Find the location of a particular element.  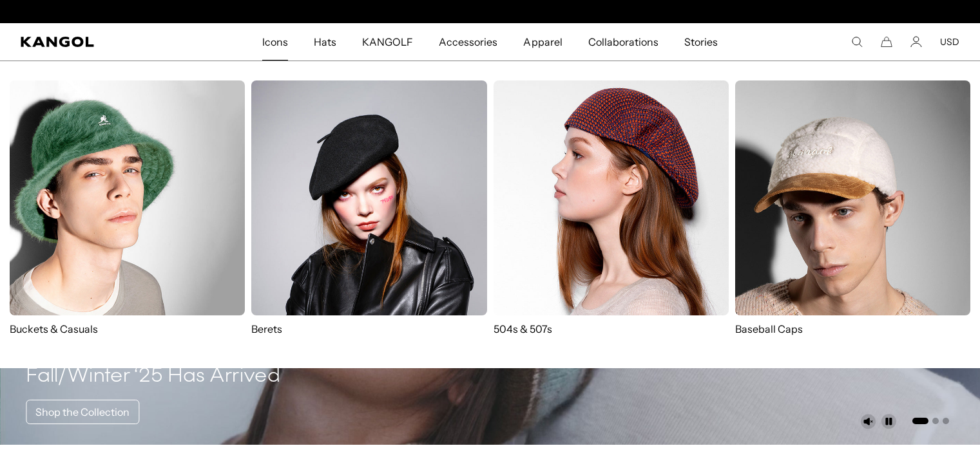

button: Go to slide 1 is located at coordinates (920, 421).